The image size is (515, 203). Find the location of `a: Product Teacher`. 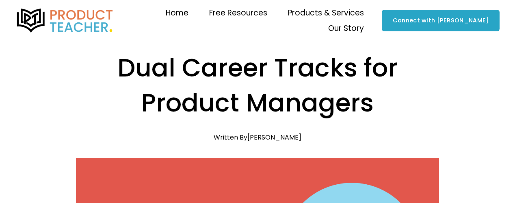

a: Product Teacher is located at coordinates (65, 21).